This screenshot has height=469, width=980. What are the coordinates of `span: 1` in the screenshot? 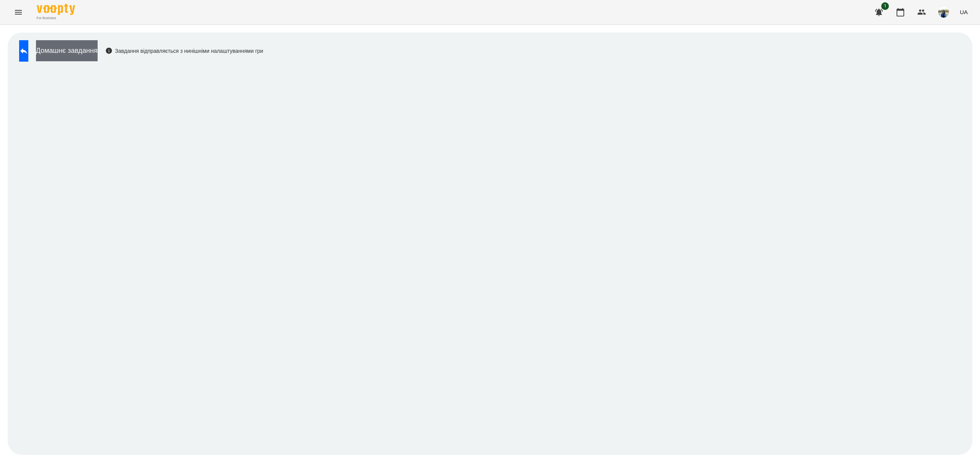 It's located at (885, 6).